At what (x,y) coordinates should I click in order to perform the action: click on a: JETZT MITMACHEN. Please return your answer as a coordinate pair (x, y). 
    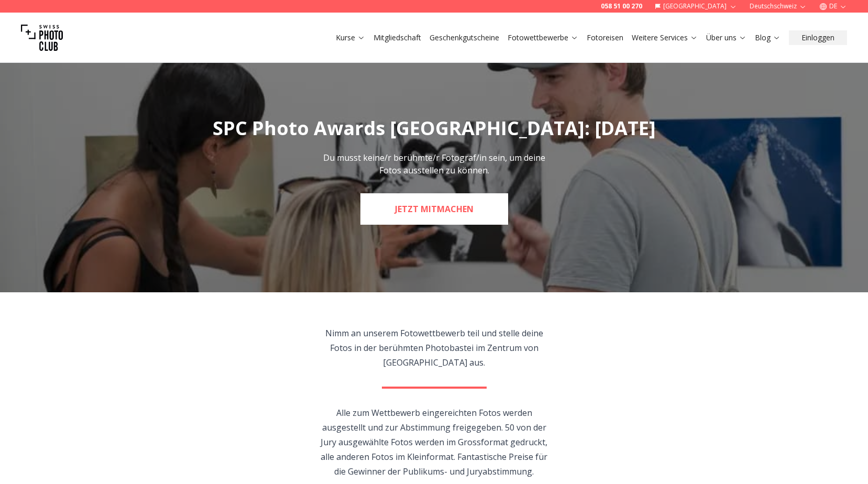
    Looking at the image, I should click on (435, 209).